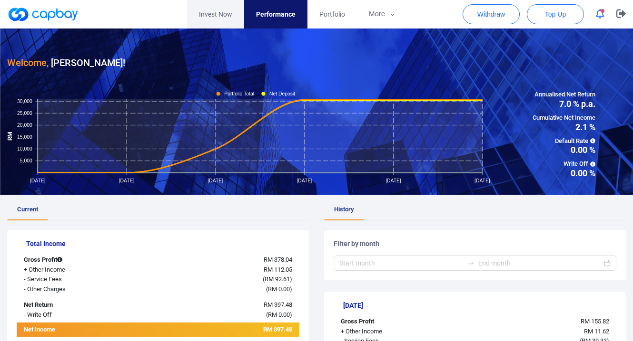  I want to click on input: Start month, so click(401, 263).